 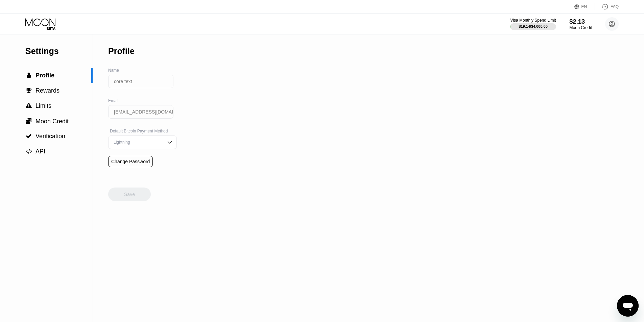 What do you see at coordinates (59, 51) in the screenshot?
I see `div: Settings` at bounding box center [59, 51].